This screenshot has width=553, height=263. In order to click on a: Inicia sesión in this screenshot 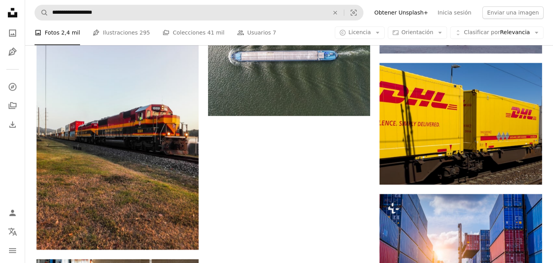, I will do `click(455, 13)`.